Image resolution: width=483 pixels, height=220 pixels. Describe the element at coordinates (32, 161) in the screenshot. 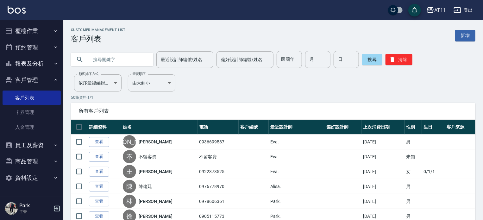

I see `button: 商品管理` at that location.